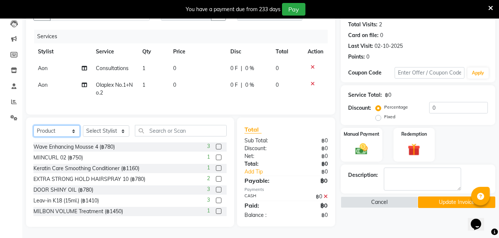 Image resolution: width=499 pixels, height=238 pixels. Describe the element at coordinates (153, 52) in the screenshot. I see `th: Qty` at that location.